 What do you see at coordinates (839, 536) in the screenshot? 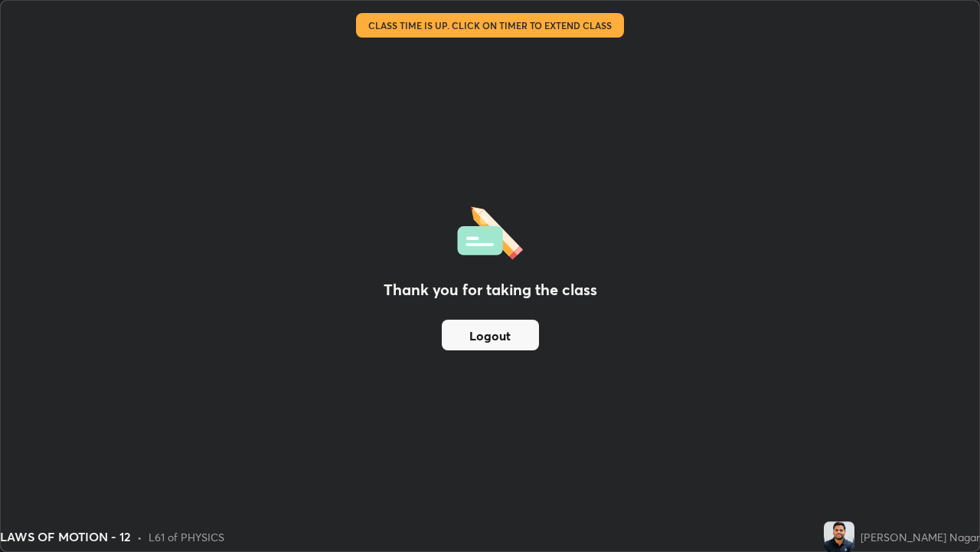
I see `img: 9f4007268c7146d6abf57a08412929d2.jpg` at bounding box center [839, 536].